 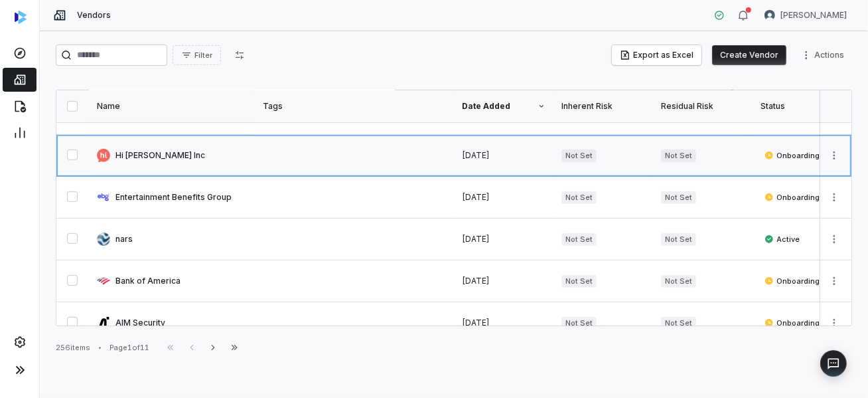 What do you see at coordinates (203, 55) in the screenshot?
I see `span: Filter` at bounding box center [203, 55].